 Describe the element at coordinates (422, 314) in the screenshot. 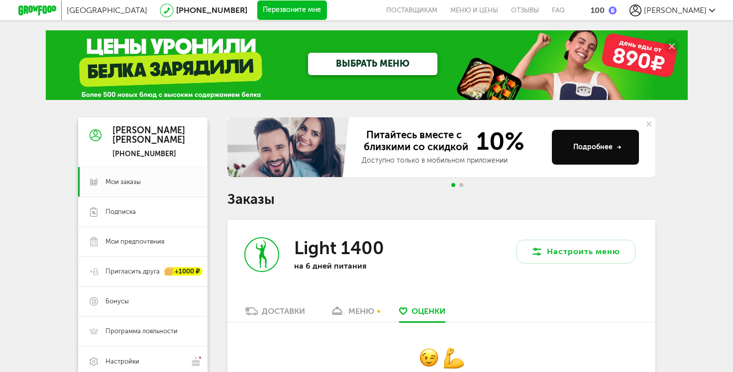

I see `a: Оценки` at that location.